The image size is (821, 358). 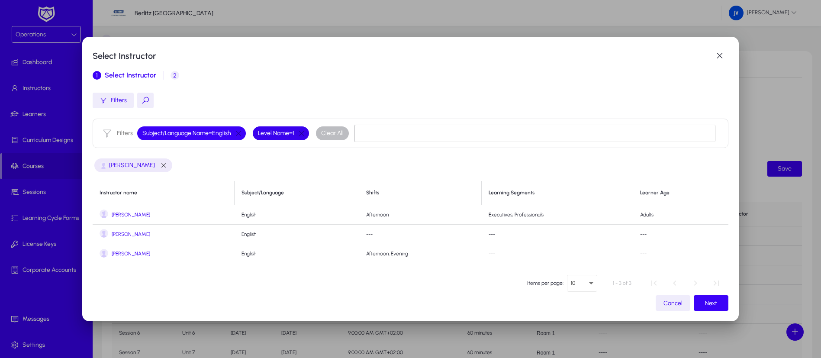 I want to click on td: Adults, so click(x=681, y=215).